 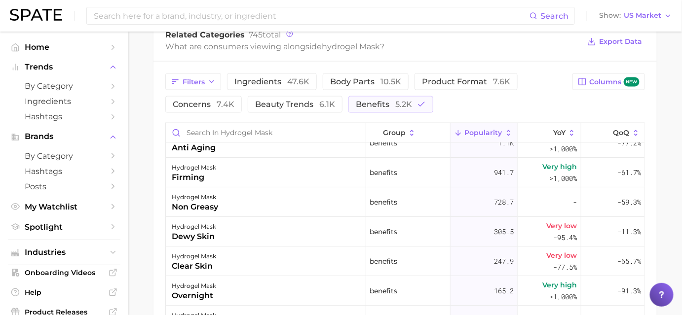 What do you see at coordinates (295, 105) in the screenshot?
I see `span: beauty trends` at bounding box center [295, 105].